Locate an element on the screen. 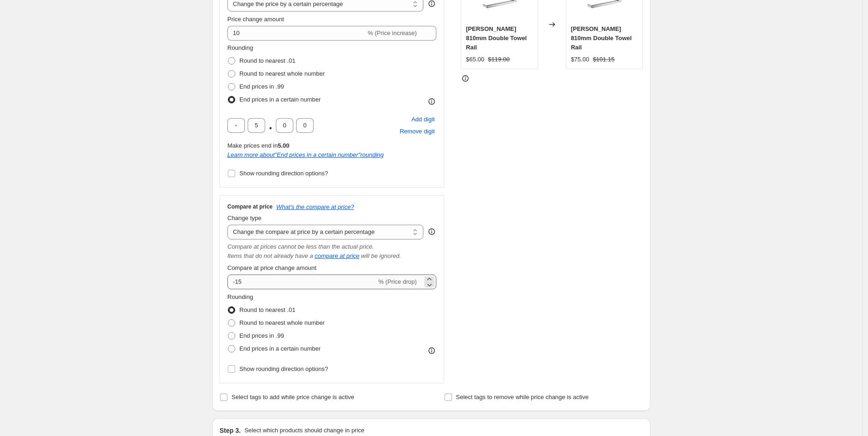 Image resolution: width=868 pixels, height=436 pixels. i: compare at price is located at coordinates (337, 256).